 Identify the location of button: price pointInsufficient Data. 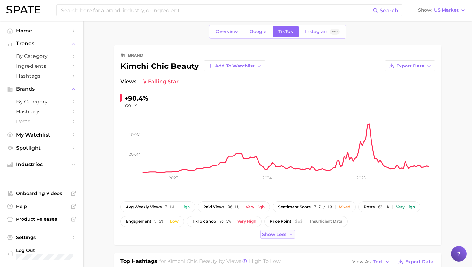
(306, 221).